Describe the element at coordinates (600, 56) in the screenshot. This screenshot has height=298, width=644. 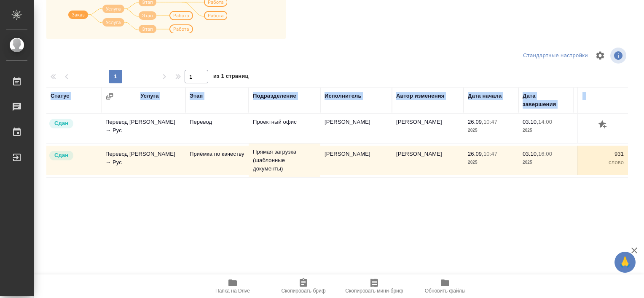
I see `span: Настроить таблицу` at that location.